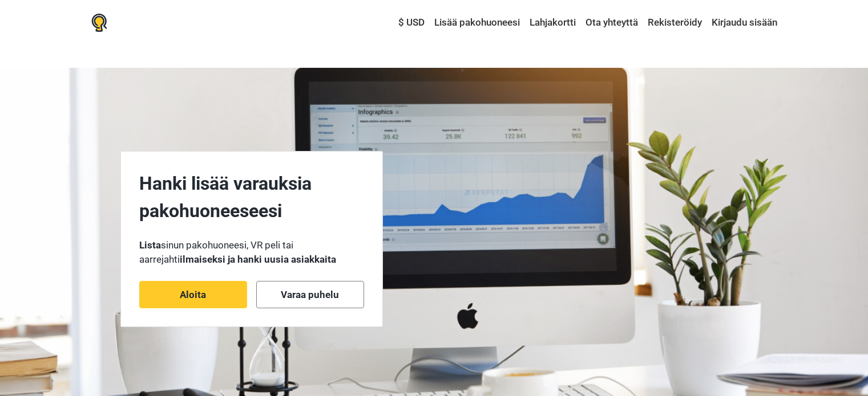 Image resolution: width=868 pixels, height=396 pixels. Describe the element at coordinates (553, 23) in the screenshot. I see `a: Lahjakortti` at that location.